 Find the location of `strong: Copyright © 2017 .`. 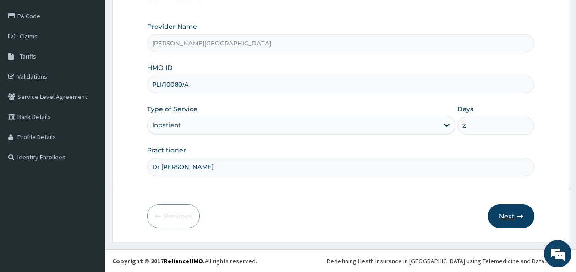

strong: Copyright © 2017 . is located at coordinates (159, 261).